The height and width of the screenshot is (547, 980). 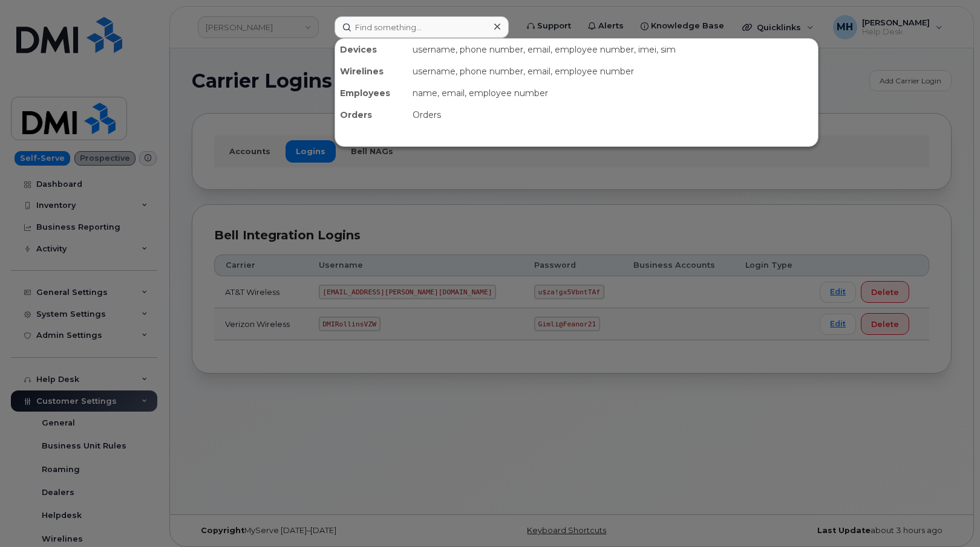 What do you see at coordinates (371, 72) in the screenshot?
I see `div: Wirelines` at bounding box center [371, 72].